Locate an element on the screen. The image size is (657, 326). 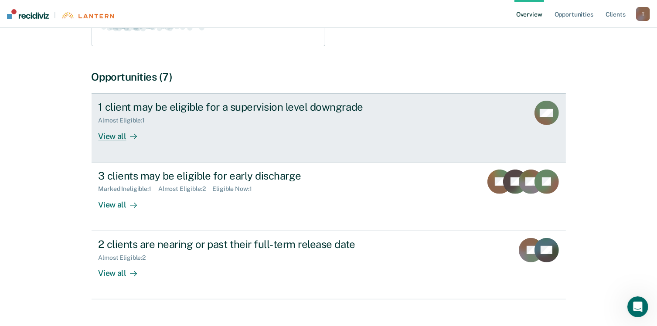
div: 3 clients may be eligible for early discharge is located at coordinates (252, 176).